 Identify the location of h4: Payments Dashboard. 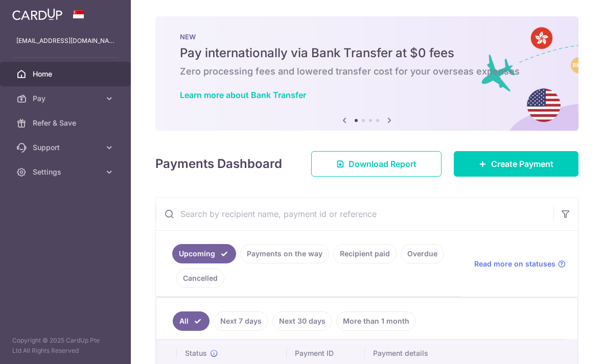
(219, 164).